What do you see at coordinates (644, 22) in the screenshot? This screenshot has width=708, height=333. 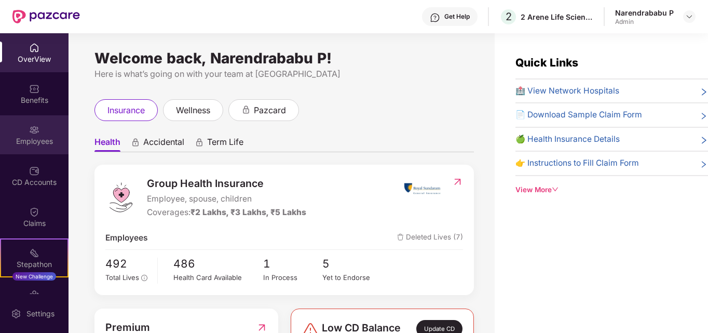 I see `div: Admin` at bounding box center [644, 22].